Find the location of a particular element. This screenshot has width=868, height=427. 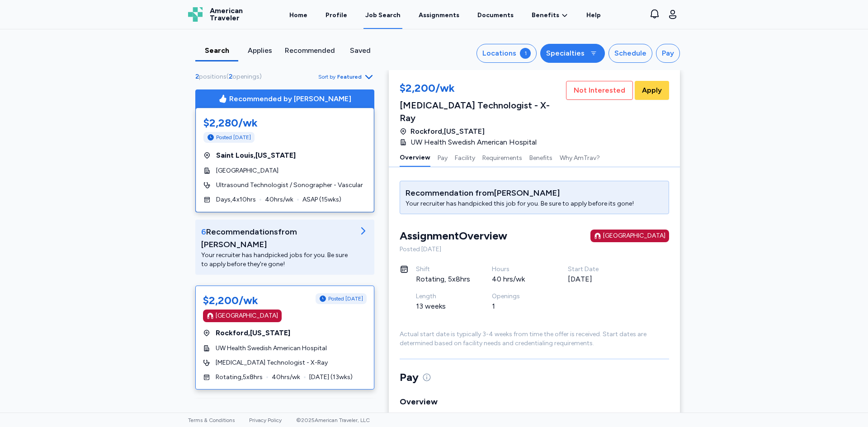

div: Pay is located at coordinates (668, 53).